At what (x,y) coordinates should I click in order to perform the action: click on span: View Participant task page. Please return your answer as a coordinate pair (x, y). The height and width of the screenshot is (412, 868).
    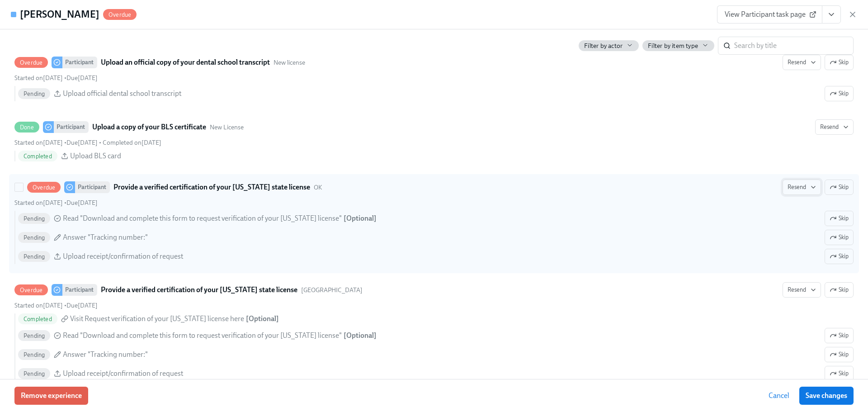
    Looking at the image, I should click on (770, 14).